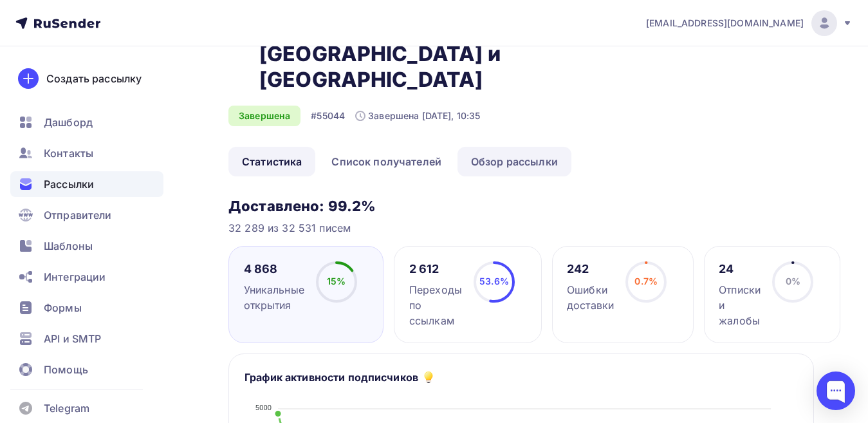  What do you see at coordinates (87, 215) in the screenshot?
I see `a: Отправители` at bounding box center [87, 215].